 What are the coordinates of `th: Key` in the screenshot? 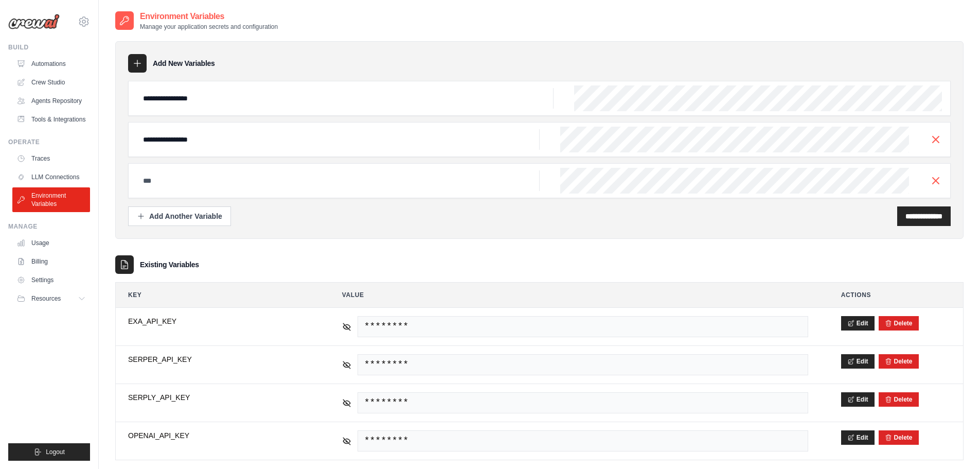 It's located at (219, 295).